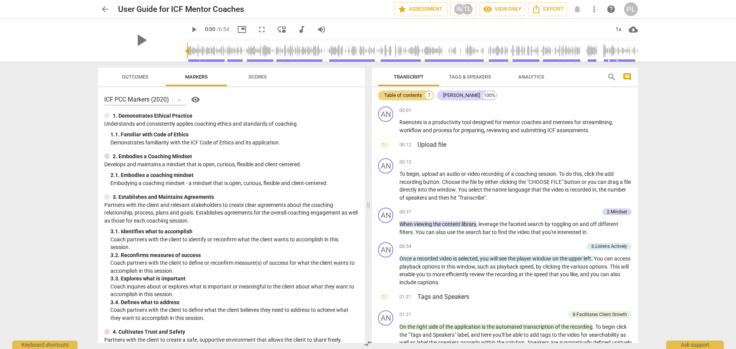 The image size is (736, 349). Describe the element at coordinates (45, 345) in the screenshot. I see `div: Keyboard shortcuts` at that location.